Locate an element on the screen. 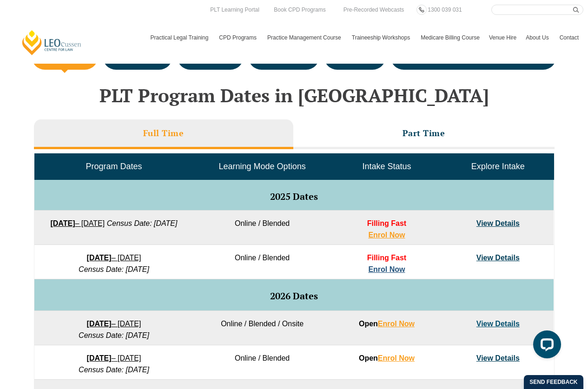  a: CPD Programs is located at coordinates (238, 38).